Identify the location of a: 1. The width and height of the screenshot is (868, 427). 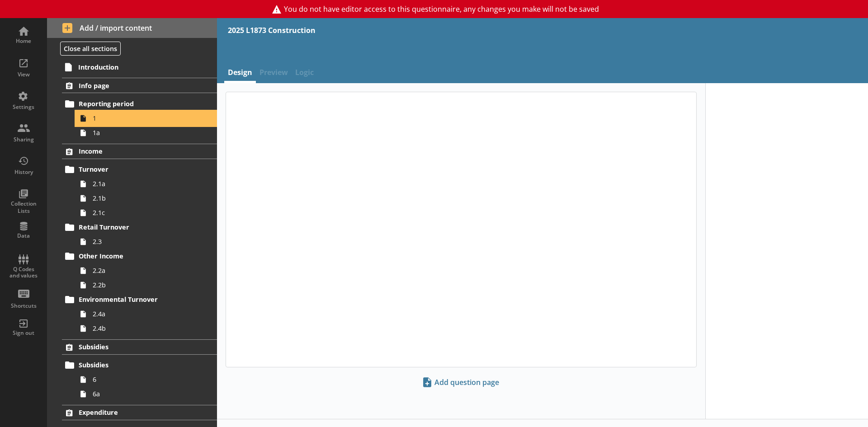
(146, 119).